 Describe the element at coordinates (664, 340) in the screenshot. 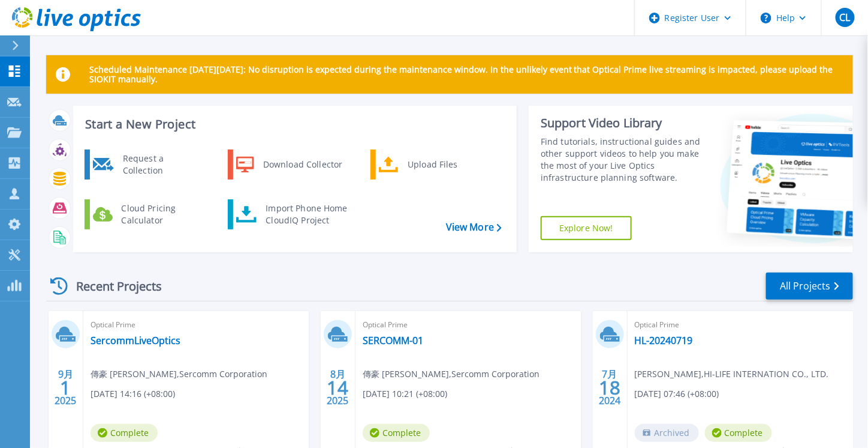

I see `a: HL-20240719` at that location.